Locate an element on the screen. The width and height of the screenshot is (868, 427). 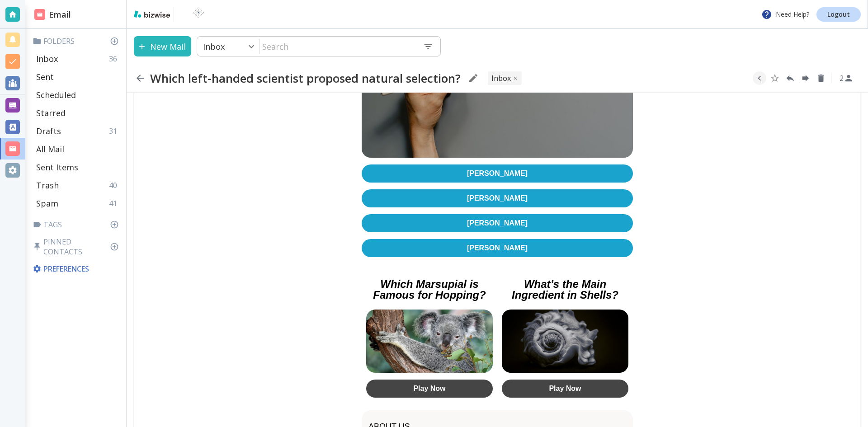
img: bizwise is located at coordinates (152, 14).